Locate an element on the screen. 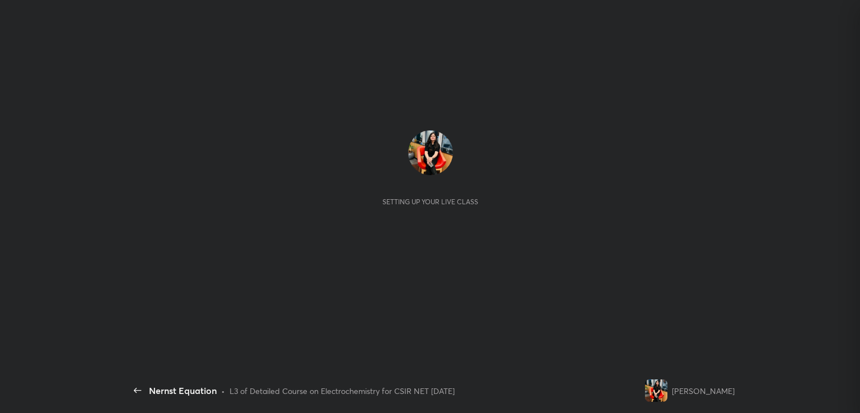 Image resolution: width=860 pixels, height=413 pixels. div: Setting up your live class is located at coordinates (430, 202).